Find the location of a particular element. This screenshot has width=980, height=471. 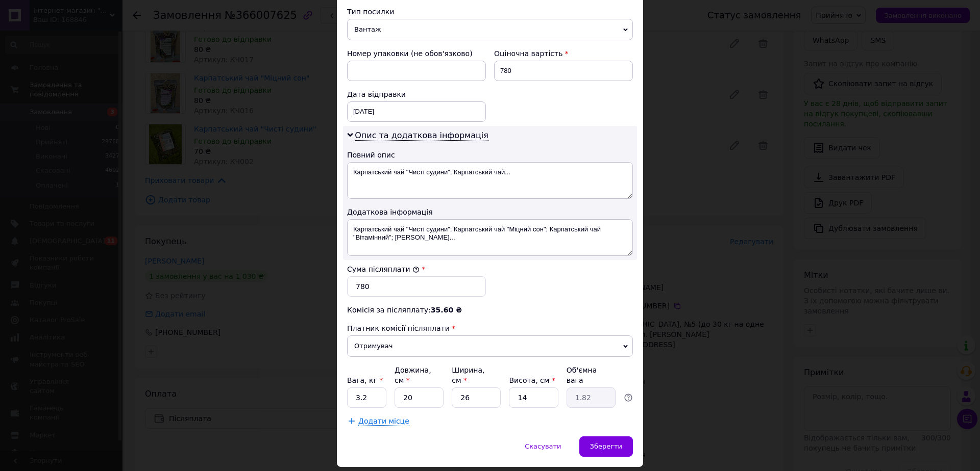

div: Додаткова інформація is located at coordinates (490, 212).